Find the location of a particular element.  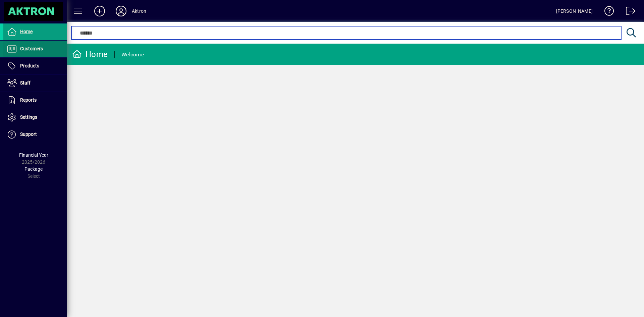

span: Products is located at coordinates (29, 65).